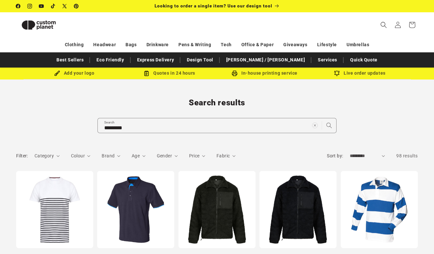  What do you see at coordinates (213, 6) in the screenshot?
I see `span: Looking to order a single item? Use our design tool` at bounding box center [213, 6].